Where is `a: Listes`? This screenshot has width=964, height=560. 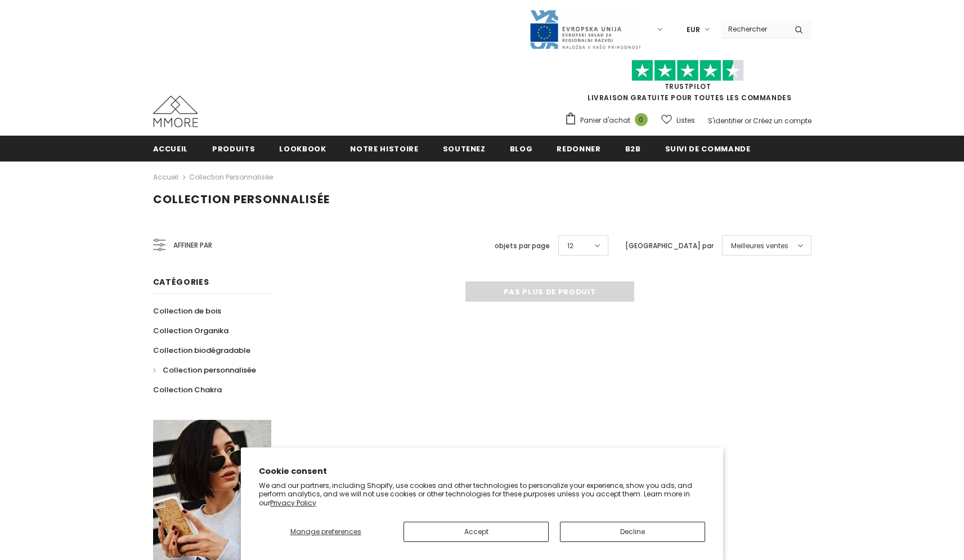
a: Listes is located at coordinates (678, 120).